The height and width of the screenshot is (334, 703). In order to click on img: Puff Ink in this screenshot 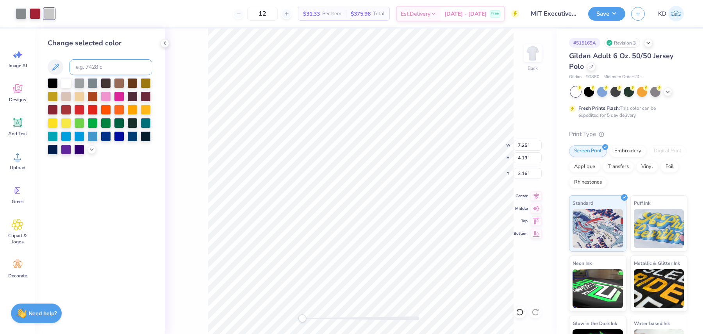, I will do `click(658, 228)`.